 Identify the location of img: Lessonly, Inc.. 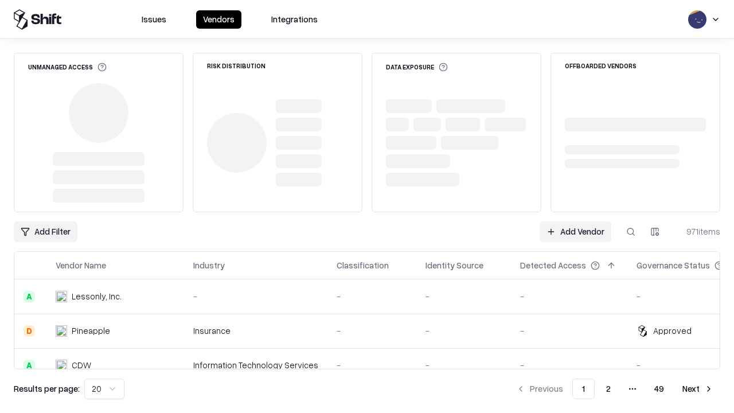
(61, 296).